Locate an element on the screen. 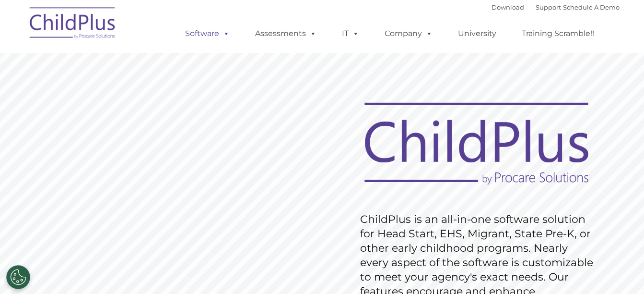  a: Company is located at coordinates (409, 34).